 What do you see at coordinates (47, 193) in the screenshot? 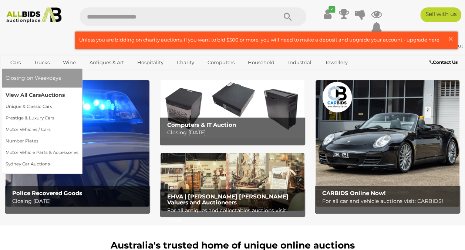
I see `b: Police Recovered Goods` at bounding box center [47, 193].